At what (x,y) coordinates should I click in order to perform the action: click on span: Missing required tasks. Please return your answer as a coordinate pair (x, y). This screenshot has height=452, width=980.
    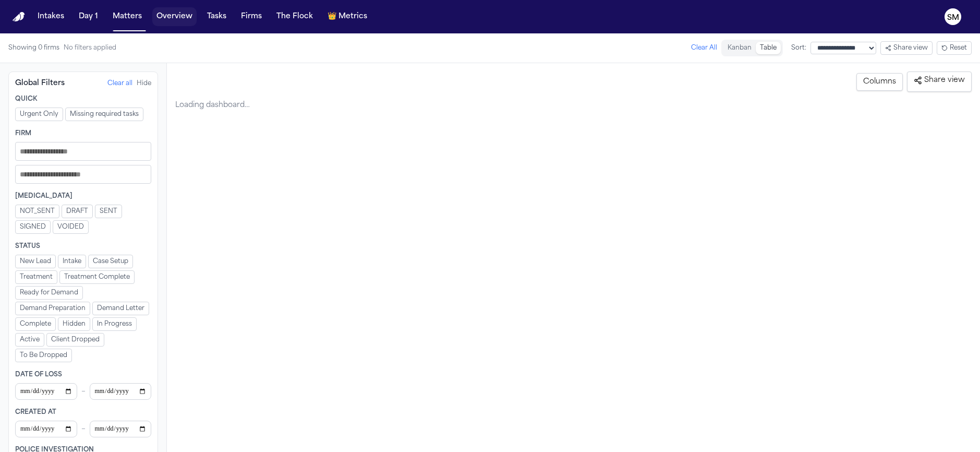
    Looking at the image, I should click on (104, 114).